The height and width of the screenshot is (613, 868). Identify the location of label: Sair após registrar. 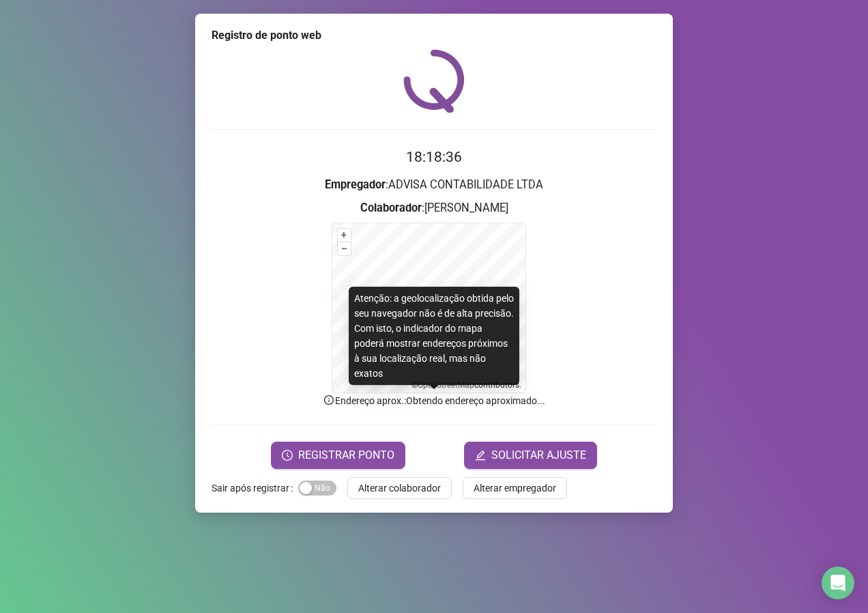
(255, 488).